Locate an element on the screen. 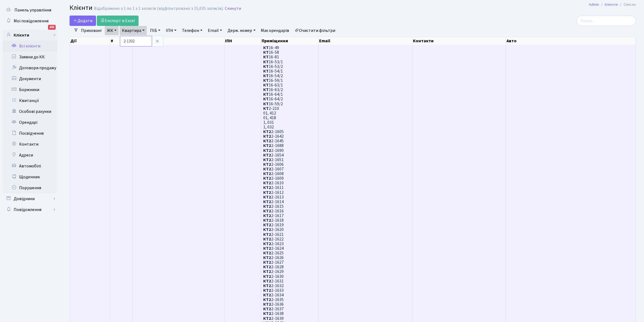 The height and width of the screenshot is (322, 644). a: Admin is located at coordinates (594, 5).